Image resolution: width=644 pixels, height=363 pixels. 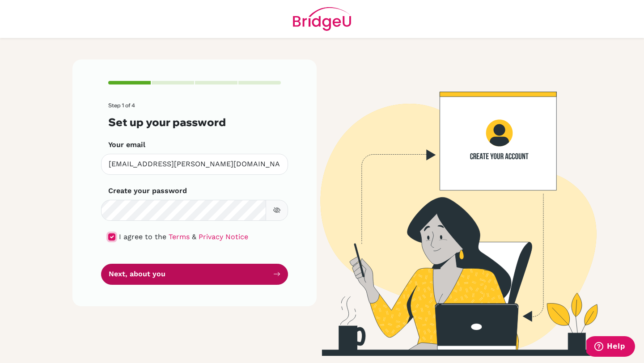 What do you see at coordinates (30, 10) in the screenshot?
I see `span: Help` at bounding box center [30, 10].